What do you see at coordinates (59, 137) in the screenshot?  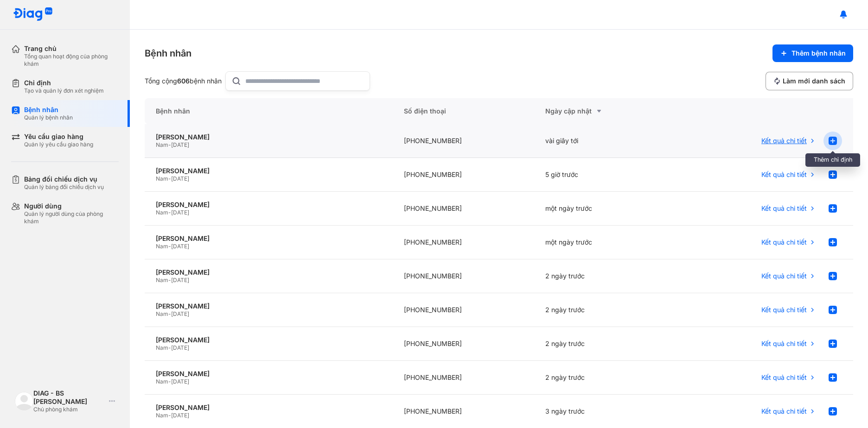 I see `div: Yêu cầu giao hàng` at bounding box center [59, 137].